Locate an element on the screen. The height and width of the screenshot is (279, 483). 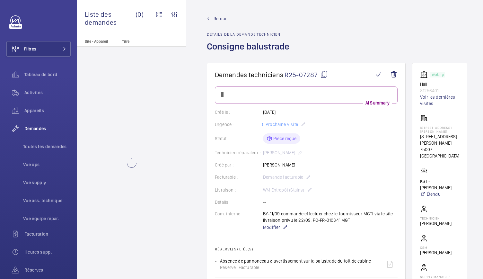
p: Technicien is located at coordinates (436, 218).